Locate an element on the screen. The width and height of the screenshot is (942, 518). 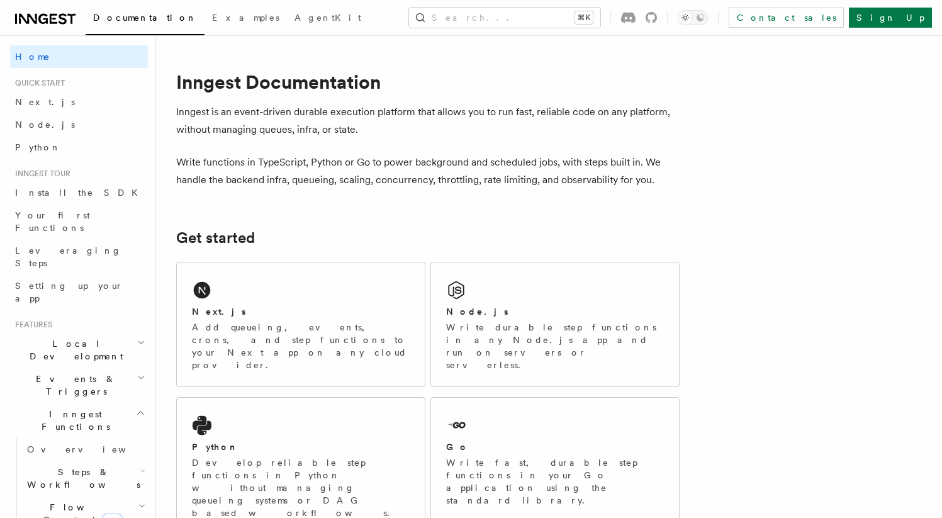
button: Toggle dark mode is located at coordinates (693, 18).